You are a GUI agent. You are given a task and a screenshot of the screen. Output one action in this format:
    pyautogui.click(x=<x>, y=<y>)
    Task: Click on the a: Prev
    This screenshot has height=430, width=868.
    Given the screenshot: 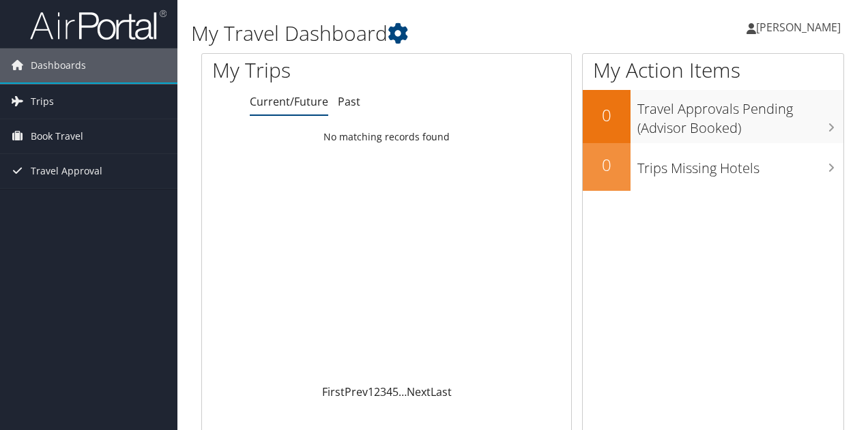 What is the action you would take?
    pyautogui.click(x=356, y=392)
    